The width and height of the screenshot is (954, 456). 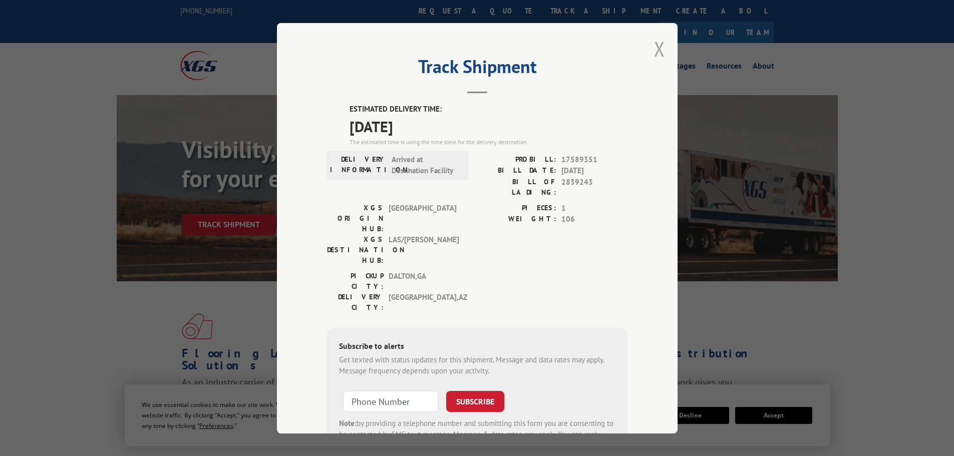 I want to click on button: Close modal, so click(x=660, y=49).